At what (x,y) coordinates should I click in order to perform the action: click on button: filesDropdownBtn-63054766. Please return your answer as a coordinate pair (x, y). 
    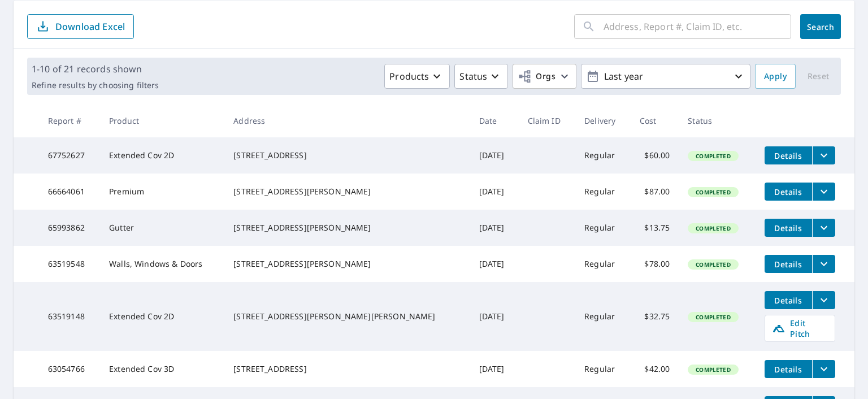
    Looking at the image, I should click on (824, 369).